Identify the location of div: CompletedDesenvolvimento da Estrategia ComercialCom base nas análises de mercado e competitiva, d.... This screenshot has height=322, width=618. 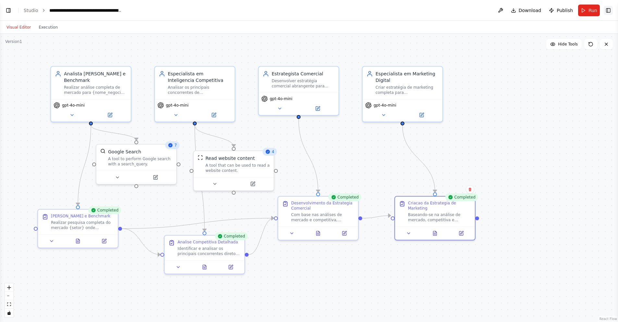
(318, 218).